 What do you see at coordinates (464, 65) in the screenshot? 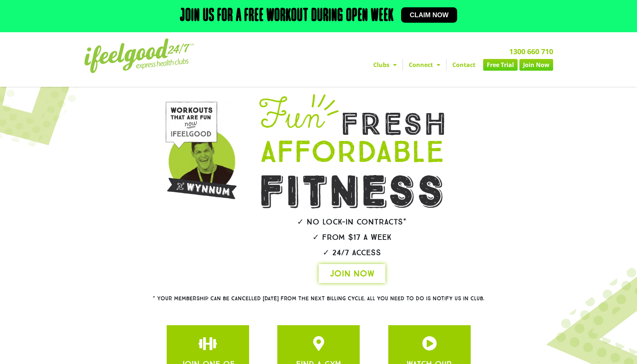
I see `a: Contact` at bounding box center [464, 65].